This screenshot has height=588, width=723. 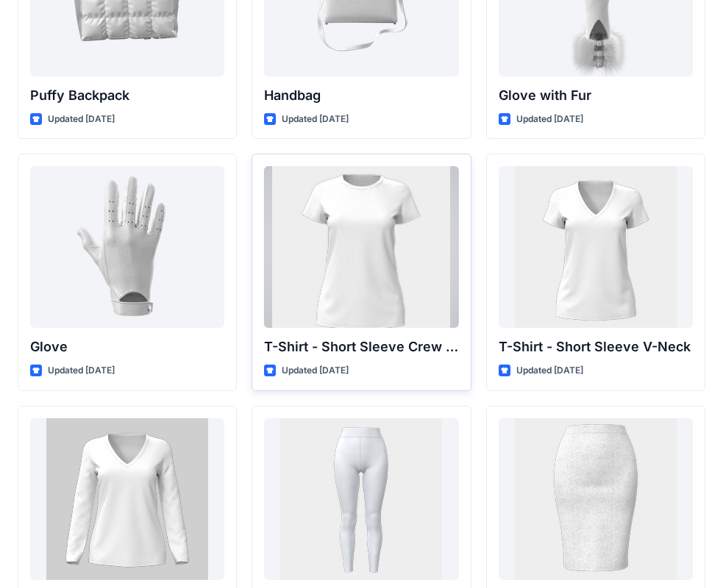 I want to click on a: T-Shirt - Long Sleeve V-Neck, so click(x=127, y=499).